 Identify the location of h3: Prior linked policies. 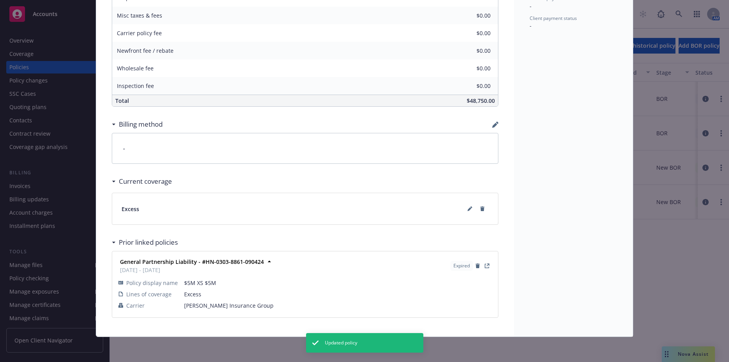
(148, 242).